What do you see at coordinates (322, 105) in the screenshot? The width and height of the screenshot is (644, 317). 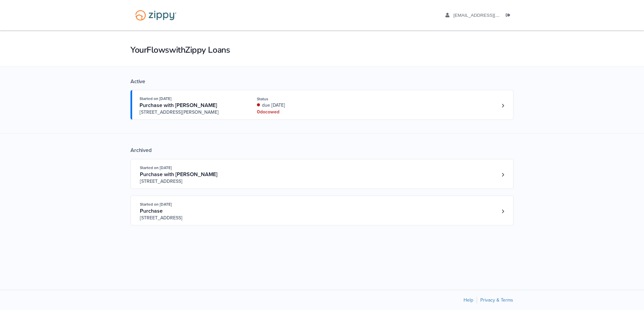 I see `a: Open loan 4238297` at bounding box center [322, 105].